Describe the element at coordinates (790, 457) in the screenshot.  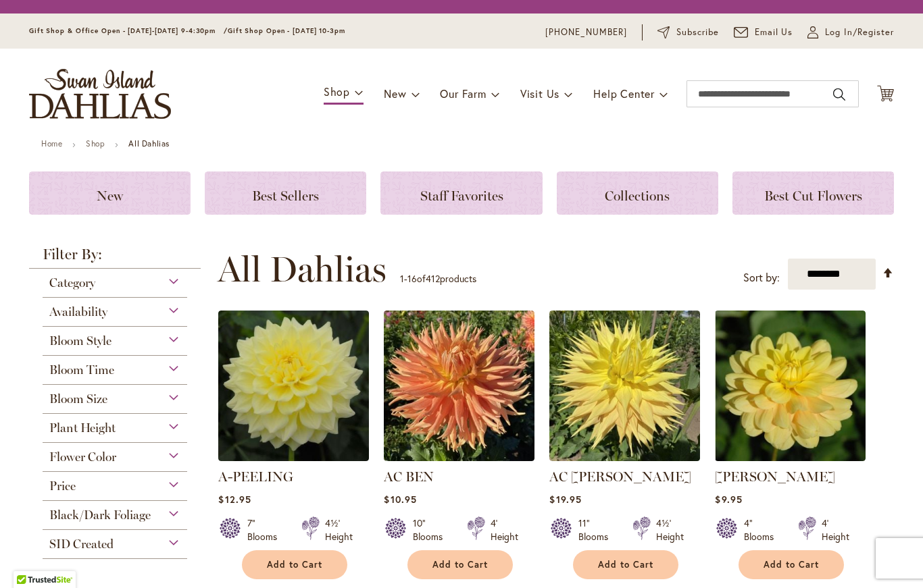
I see `a: AHOY MATEY` at that location.